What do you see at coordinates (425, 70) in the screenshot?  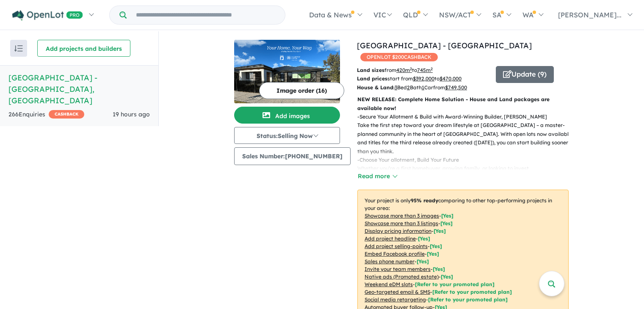 I see `u: 745 m` at bounding box center [425, 70].